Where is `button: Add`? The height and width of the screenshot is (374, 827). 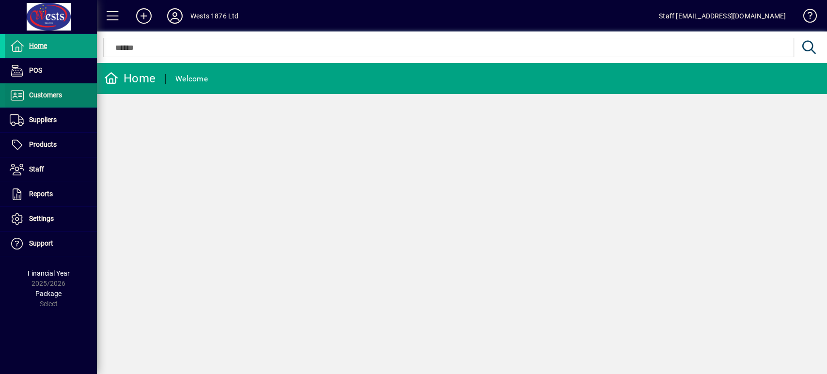 button: Add is located at coordinates (144, 16).